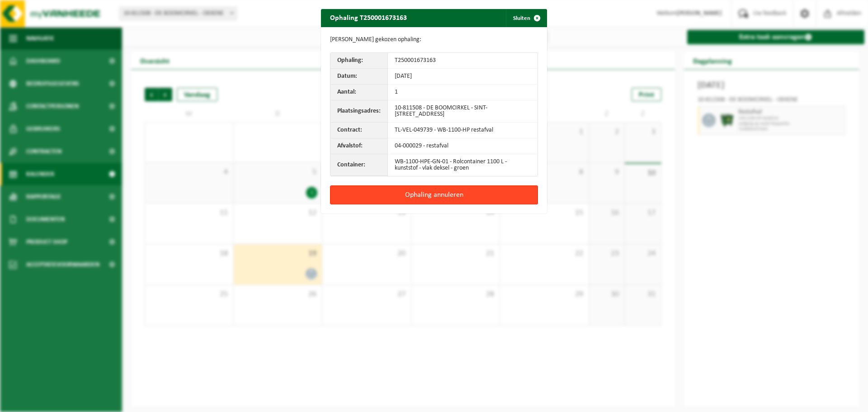  What do you see at coordinates (434, 195) in the screenshot?
I see `button: Ophaling annuleren` at bounding box center [434, 195].